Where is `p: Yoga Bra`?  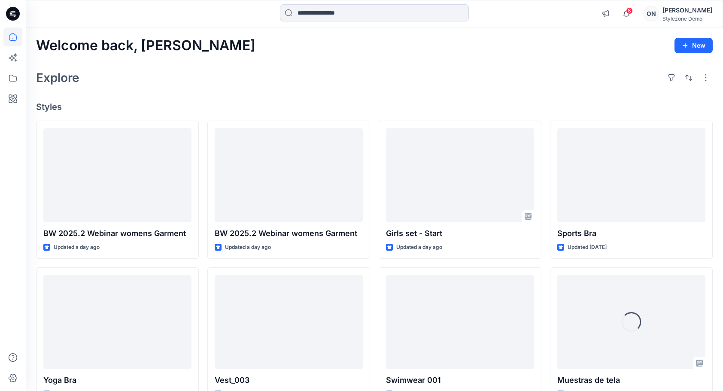 p: Yoga Bra is located at coordinates (117, 380).